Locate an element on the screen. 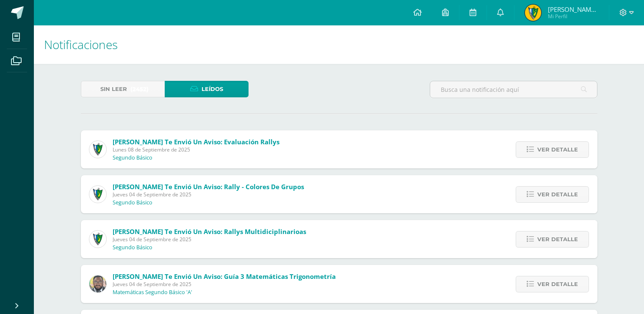 This screenshot has width=644, height=314. a: Leídos is located at coordinates (206, 89).